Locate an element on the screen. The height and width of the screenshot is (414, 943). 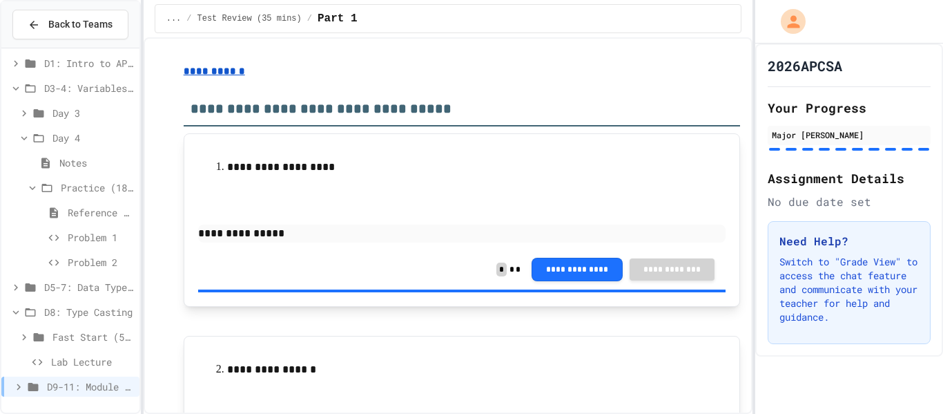
div: My Account is located at coordinates (788, 21).